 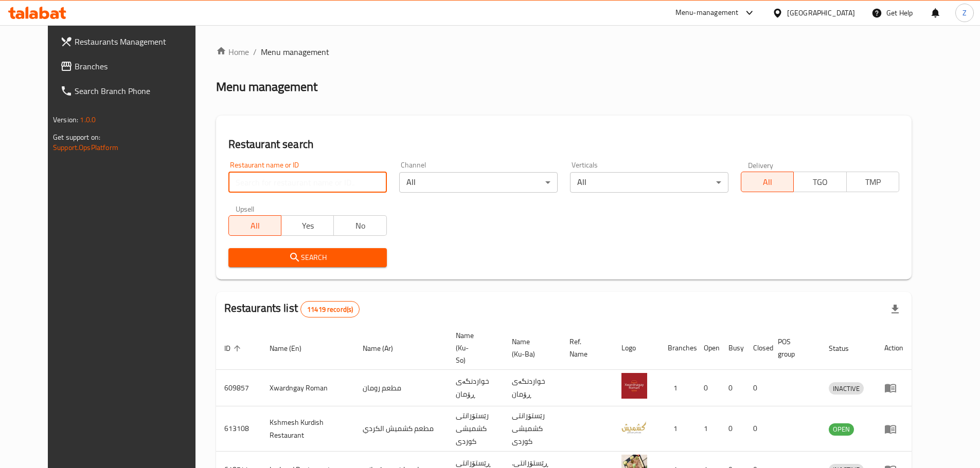 What do you see at coordinates (234, 349) in the screenshot?
I see `span: ID` at bounding box center [234, 349].